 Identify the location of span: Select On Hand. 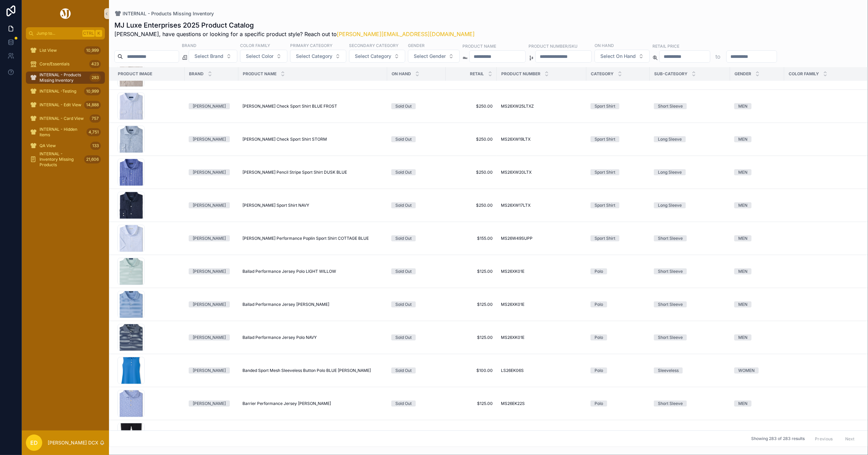
(618, 56).